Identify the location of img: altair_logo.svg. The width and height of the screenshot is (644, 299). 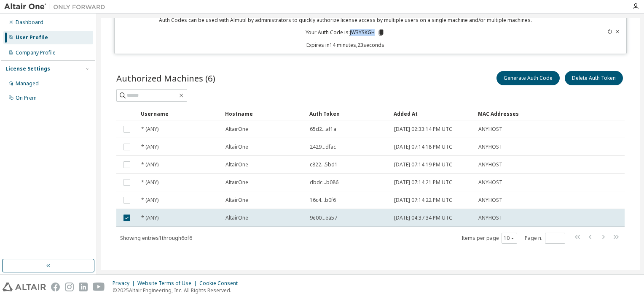
(24, 286).